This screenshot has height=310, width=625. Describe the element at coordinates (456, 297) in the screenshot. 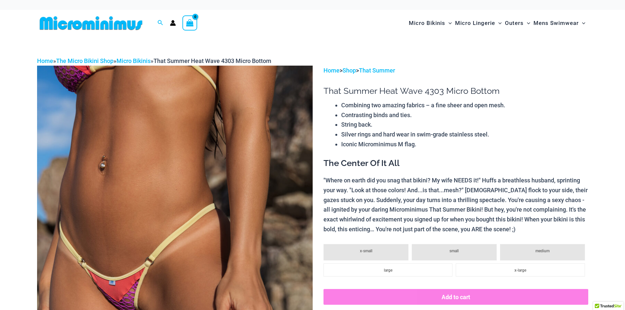

I see `button: Add to cart` at that location.